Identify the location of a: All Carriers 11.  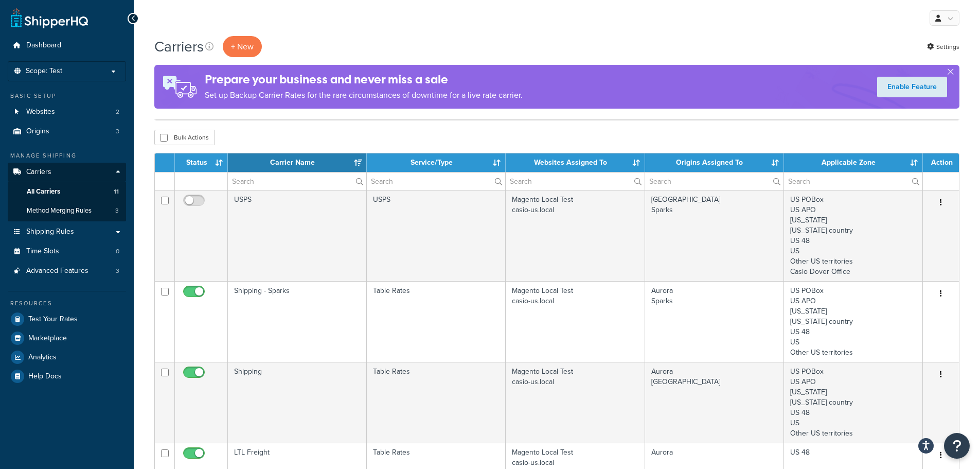
(67, 192).